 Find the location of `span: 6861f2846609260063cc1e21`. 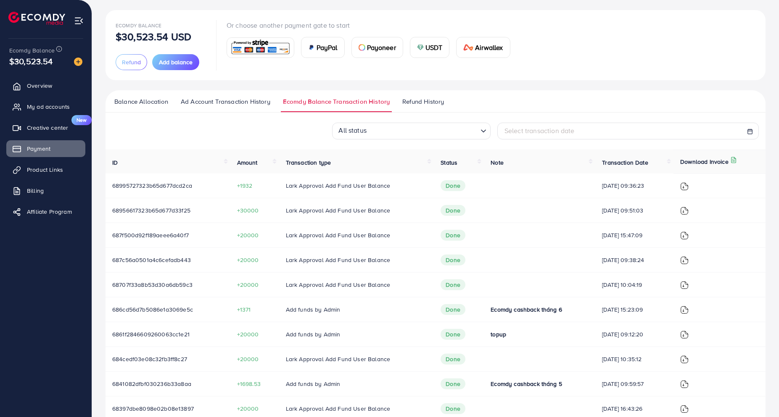

span: 6861f2846609260063cc1e21 is located at coordinates (151, 334).